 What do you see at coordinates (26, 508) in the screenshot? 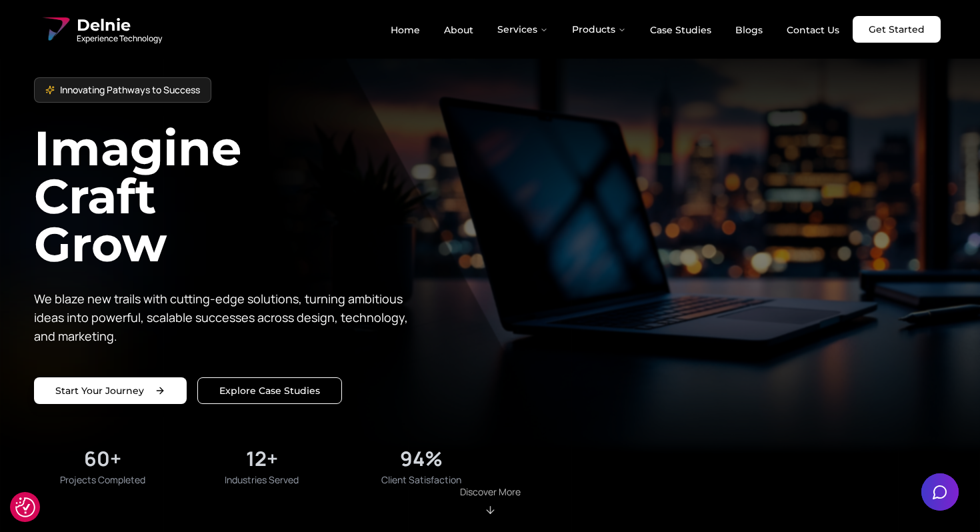
I see `button: Cookie Settings` at bounding box center [26, 508].